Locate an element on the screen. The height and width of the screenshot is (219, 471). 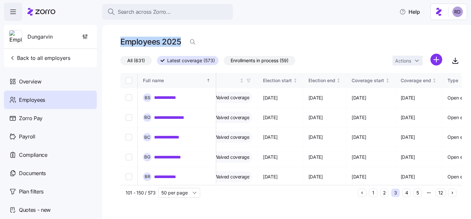
div: Status is located at coordinates (220, 80).